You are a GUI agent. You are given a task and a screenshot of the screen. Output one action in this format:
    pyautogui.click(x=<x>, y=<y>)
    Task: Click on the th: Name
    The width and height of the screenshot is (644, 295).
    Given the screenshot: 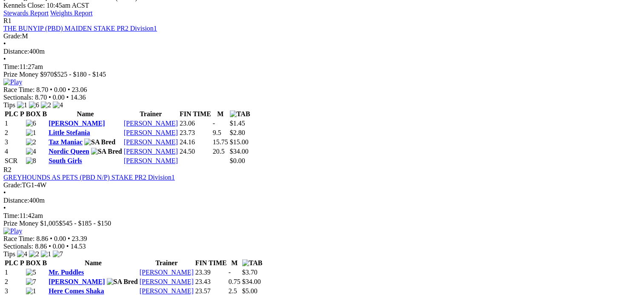 What is the action you would take?
    pyautogui.click(x=85, y=114)
    